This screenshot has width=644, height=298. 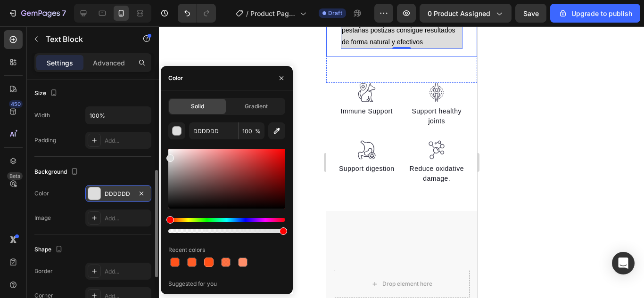 What do you see at coordinates (40, 142) in the screenshot?
I see `p: Support digestion` at bounding box center [40, 142].